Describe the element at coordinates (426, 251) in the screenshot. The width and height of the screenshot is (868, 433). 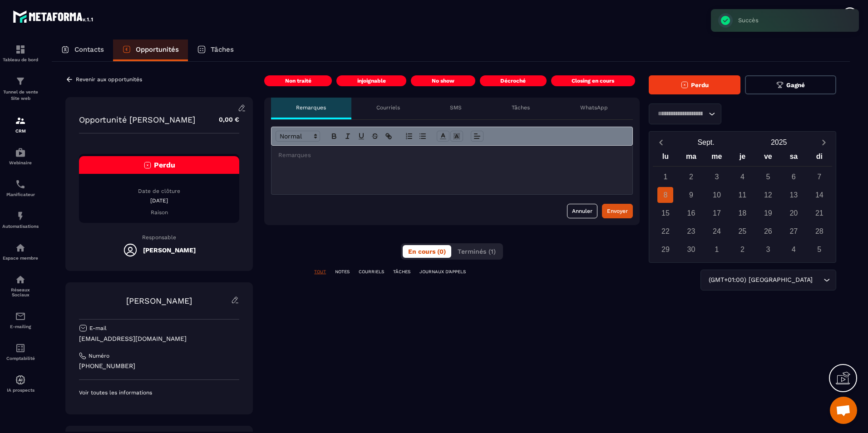
I see `span: En cours (0)` at that location.